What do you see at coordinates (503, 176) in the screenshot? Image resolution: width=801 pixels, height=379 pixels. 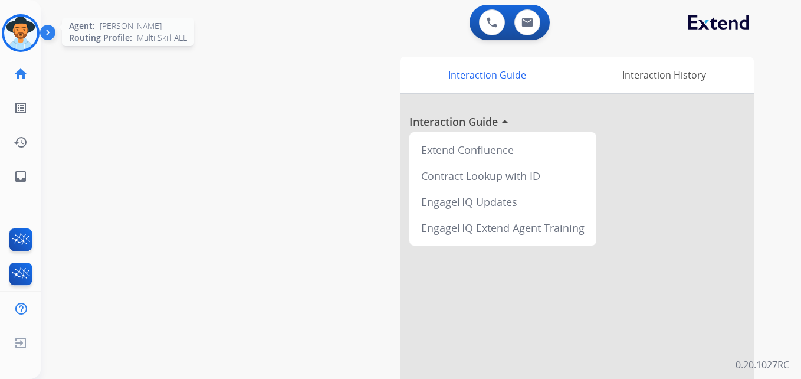 I see `div: Contract Lookup with ID` at bounding box center [503, 176].